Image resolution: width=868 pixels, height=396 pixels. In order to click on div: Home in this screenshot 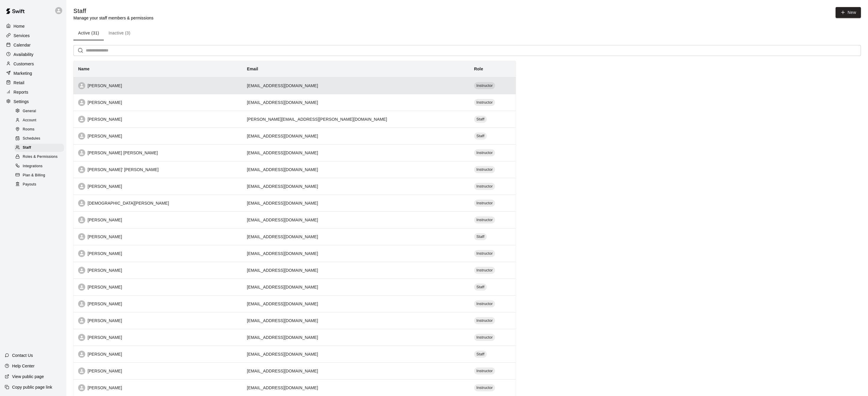, I will do `click(33, 26)`.